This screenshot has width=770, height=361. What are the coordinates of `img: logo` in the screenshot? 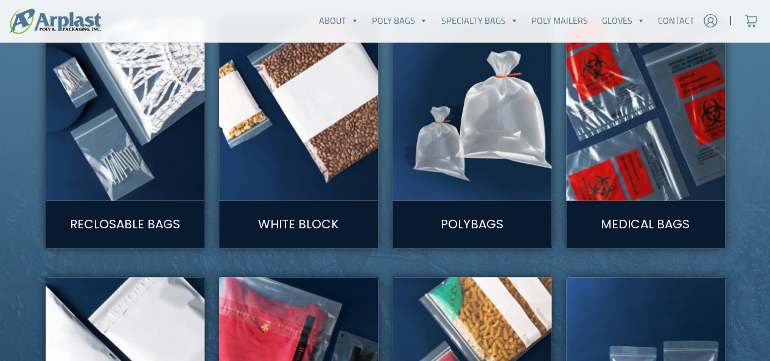 It's located at (55, 21).